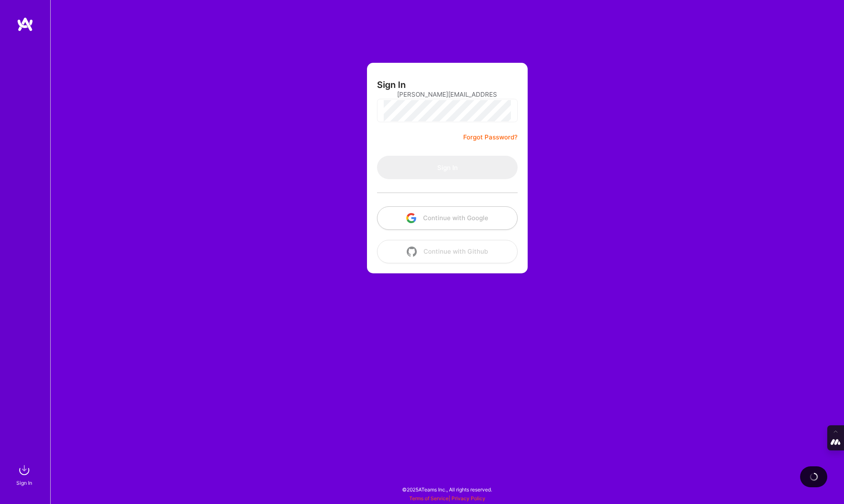 This screenshot has width=844, height=504. Describe the element at coordinates (813, 476) in the screenshot. I see `img: loading` at that location.